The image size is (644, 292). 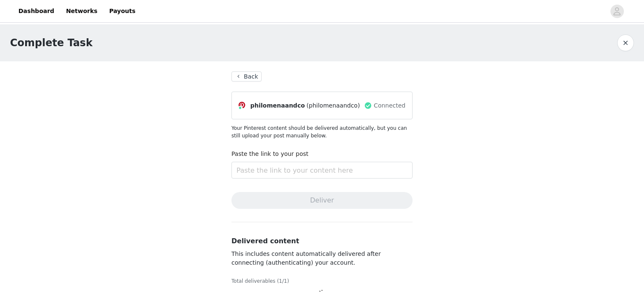 What do you see at coordinates (247, 76) in the screenshot?
I see `button: Back` at bounding box center [247, 76].